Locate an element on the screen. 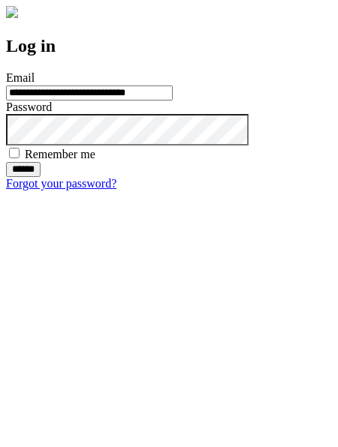 Image resolution: width=338 pixels, height=447 pixels. label: Password is located at coordinates (29, 107).